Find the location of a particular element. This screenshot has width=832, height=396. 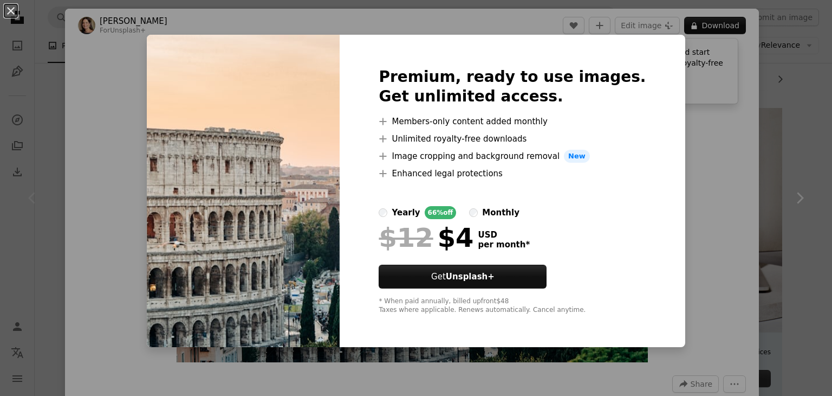

div: monthly is located at coordinates (501, 212).